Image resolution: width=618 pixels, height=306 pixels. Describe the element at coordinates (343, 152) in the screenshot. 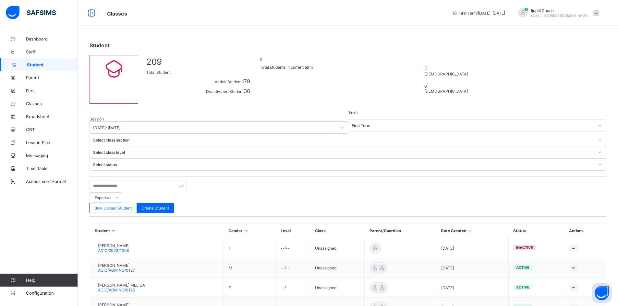

I see `div: Select class level` at that location.